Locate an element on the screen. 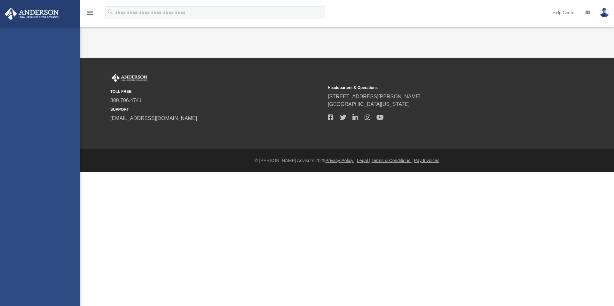 The height and width of the screenshot is (306, 614). i: menu is located at coordinates (90, 13).